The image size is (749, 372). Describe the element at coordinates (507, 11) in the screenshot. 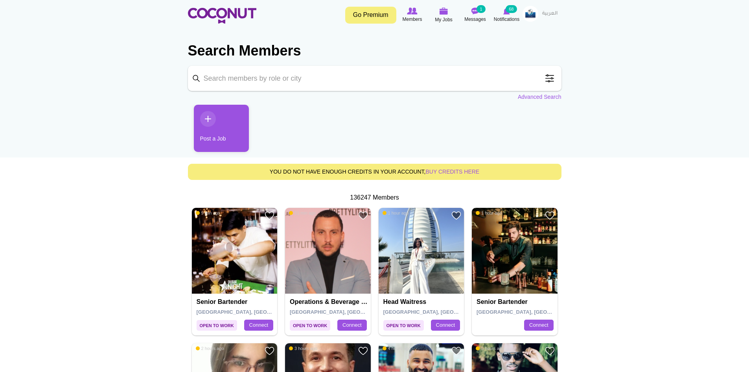

I see `img: Notifications` at that location.